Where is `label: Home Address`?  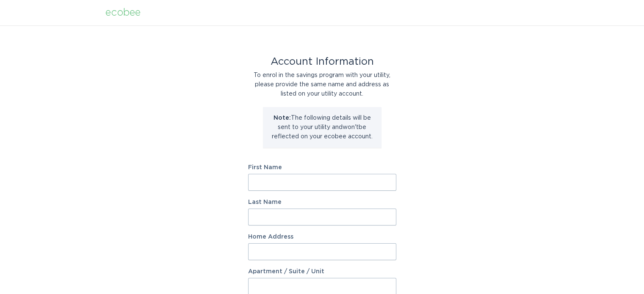 label: Home Address is located at coordinates (322, 237).